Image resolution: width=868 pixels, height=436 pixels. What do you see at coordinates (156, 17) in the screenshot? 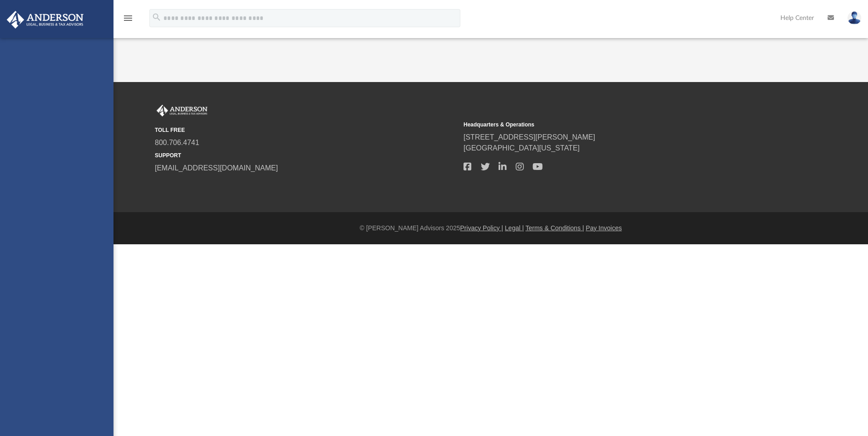
I see `i: search` at bounding box center [156, 17].